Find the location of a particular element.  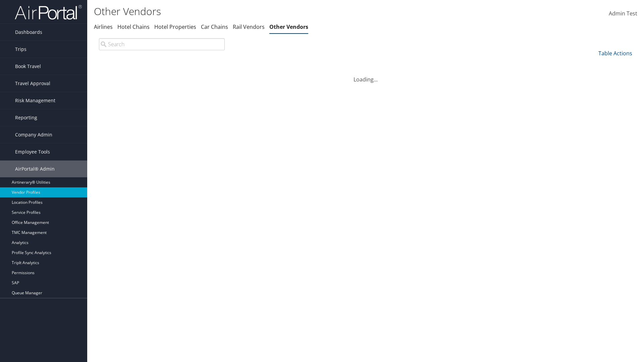

div: Loading... is located at coordinates (365, 76).